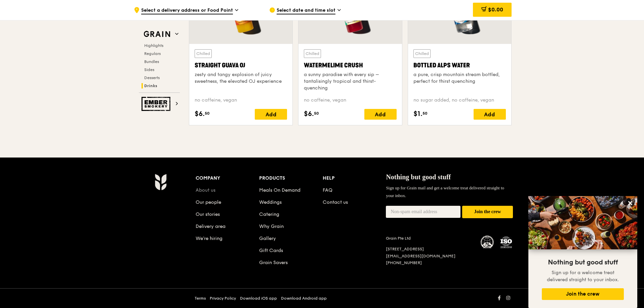  I want to click on a: Catering, so click(269, 214).